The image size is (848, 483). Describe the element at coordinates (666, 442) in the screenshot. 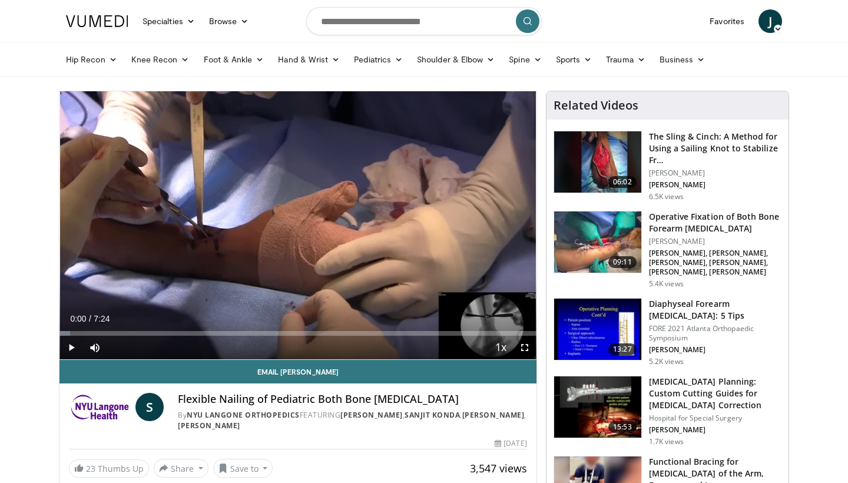

I see `p: 1.7K views` at that location.